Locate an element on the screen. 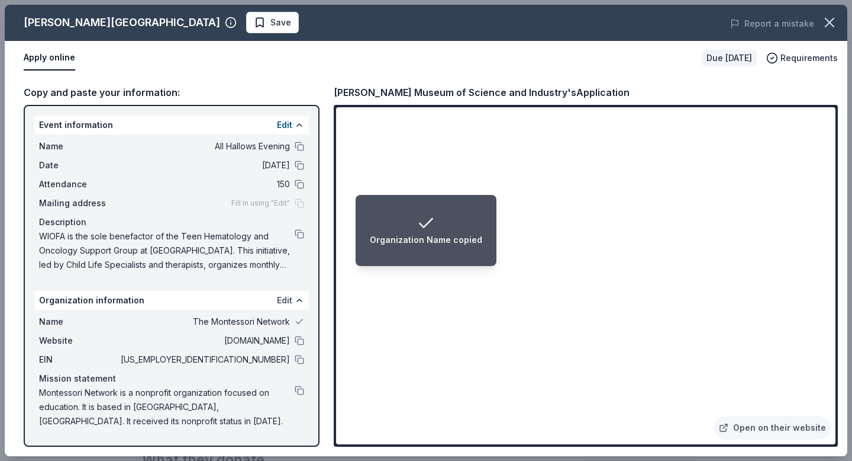 This screenshot has width=852, height=461. span: Save is located at coordinates (281, 22).